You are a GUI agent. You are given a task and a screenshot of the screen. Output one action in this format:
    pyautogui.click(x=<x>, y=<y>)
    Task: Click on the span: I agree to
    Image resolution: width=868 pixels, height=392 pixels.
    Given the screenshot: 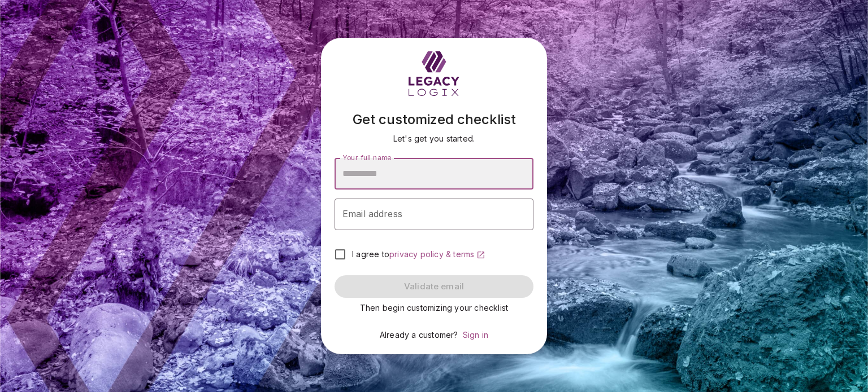 What is the action you would take?
    pyautogui.click(x=371, y=254)
    